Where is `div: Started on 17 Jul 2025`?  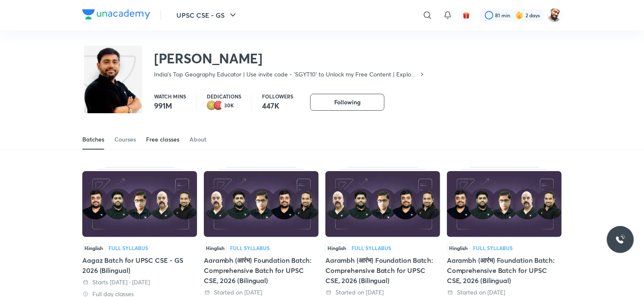
div: Started on 17 Jul 2025 is located at coordinates (504, 292).